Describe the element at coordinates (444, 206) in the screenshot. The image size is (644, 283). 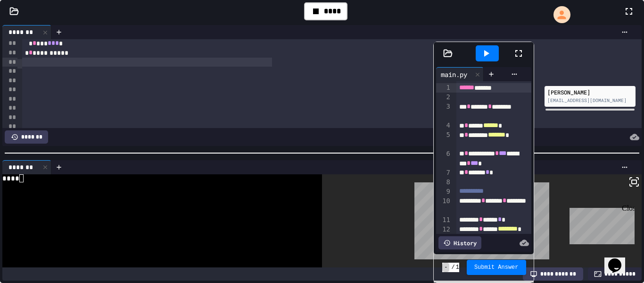
I see `div: 10` at that location.